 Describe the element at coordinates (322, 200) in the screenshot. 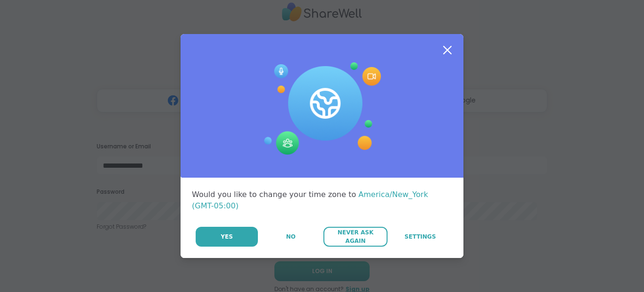

I see `div: Would you like to change your time zone to` at that location.